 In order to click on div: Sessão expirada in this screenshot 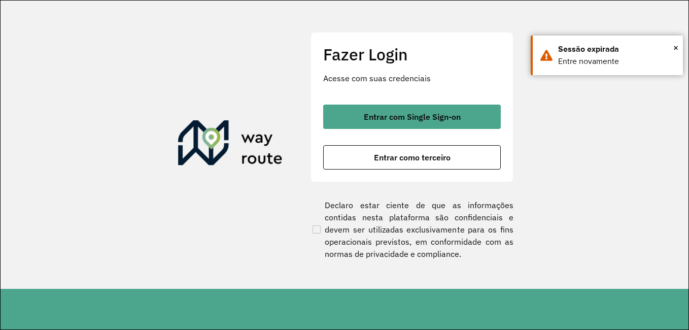, I will do `click(616, 49)`.